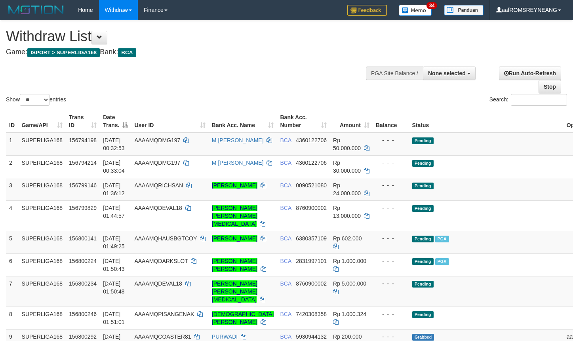  What do you see at coordinates (530, 73) in the screenshot?
I see `a: Run Auto-Refresh` at bounding box center [530, 73].